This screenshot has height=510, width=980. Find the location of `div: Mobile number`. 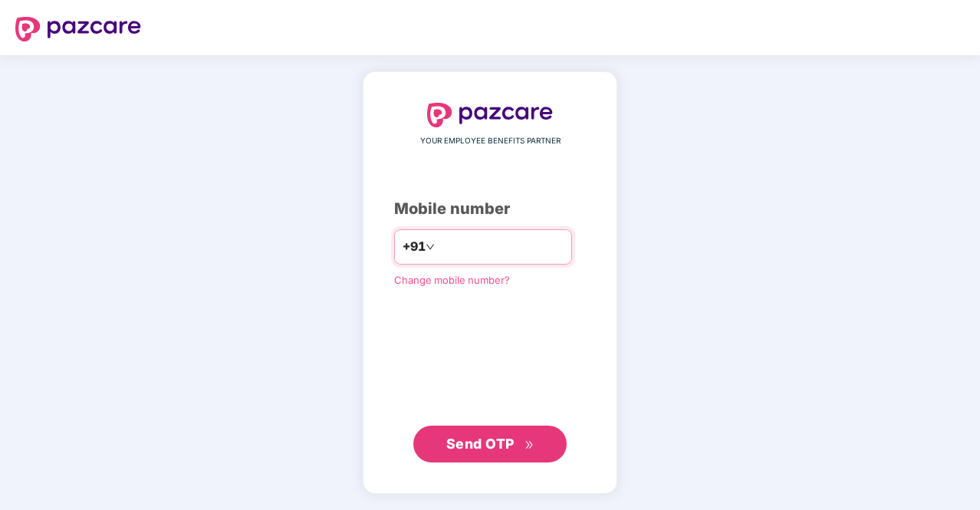

div: Mobile number is located at coordinates (490, 209).